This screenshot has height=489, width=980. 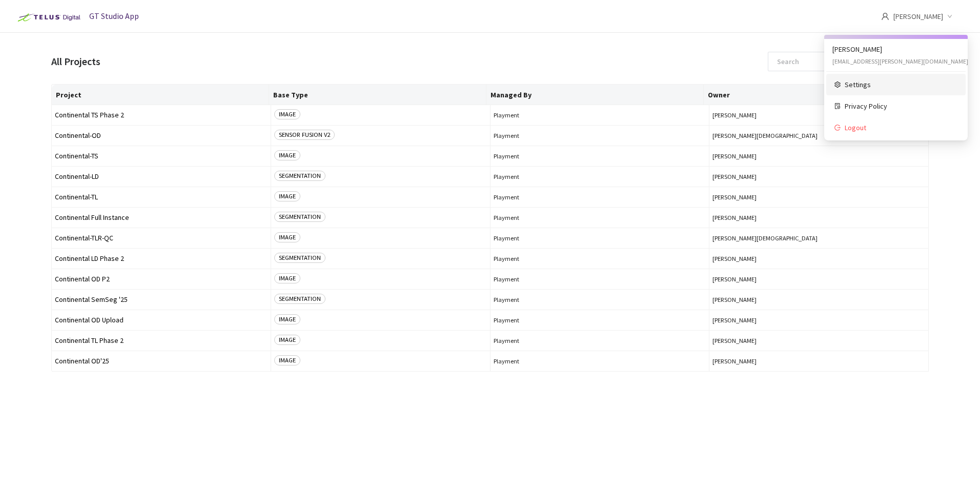 What do you see at coordinates (812, 95) in the screenshot?
I see `th: Owner` at bounding box center [812, 95].